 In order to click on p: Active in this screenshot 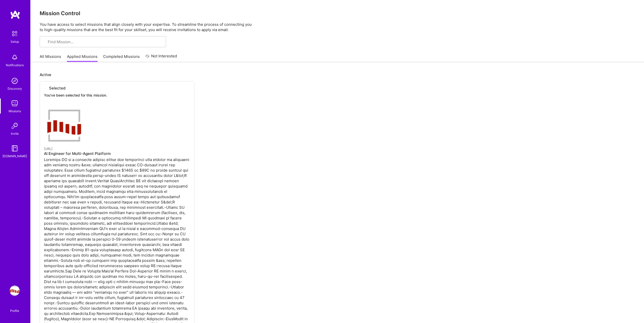, I will do `click(337, 75)`.